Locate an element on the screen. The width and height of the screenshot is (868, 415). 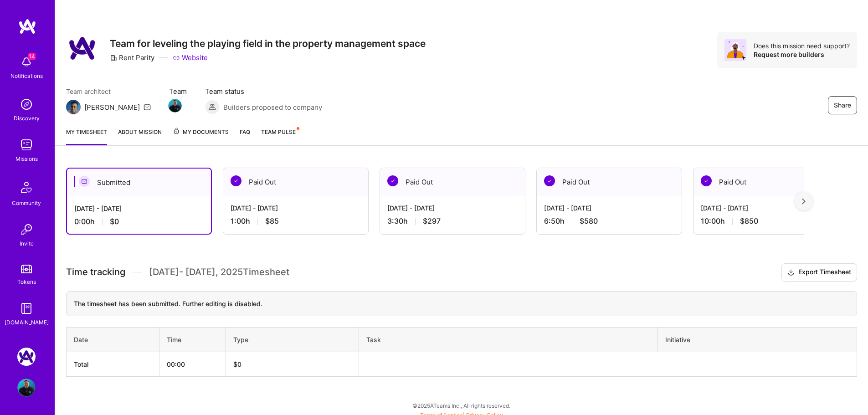
a: Website is located at coordinates (190, 57).